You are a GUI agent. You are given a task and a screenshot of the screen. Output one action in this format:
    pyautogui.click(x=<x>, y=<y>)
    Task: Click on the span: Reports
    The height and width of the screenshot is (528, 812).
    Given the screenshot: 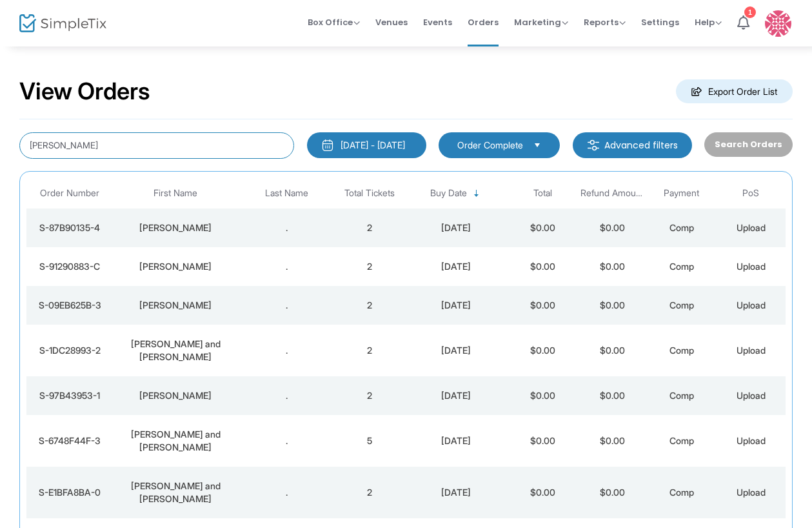 What is the action you would take?
    pyautogui.click(x=604, y=22)
    